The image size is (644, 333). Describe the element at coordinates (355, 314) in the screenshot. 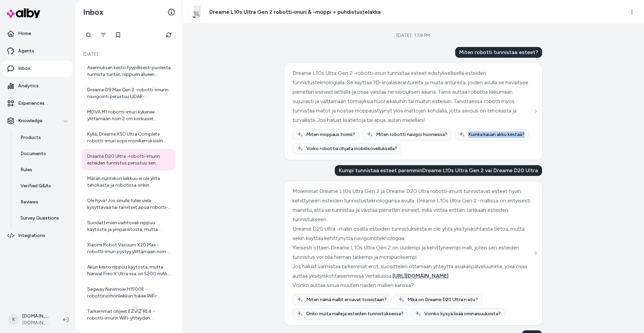

I see `span: Onko muita malleja esteiden tunnistuksessa?` at that location.